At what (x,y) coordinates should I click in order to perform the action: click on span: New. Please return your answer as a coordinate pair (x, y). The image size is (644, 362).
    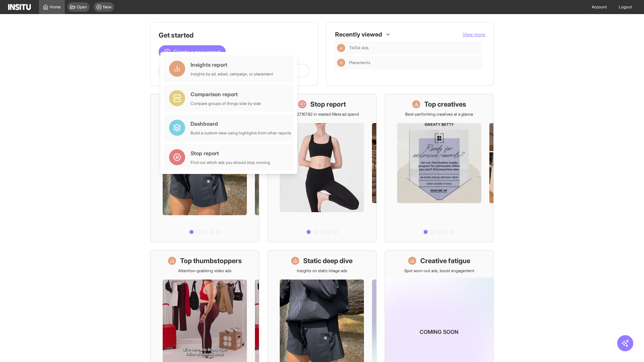
    Looking at the image, I should click on (107, 7).